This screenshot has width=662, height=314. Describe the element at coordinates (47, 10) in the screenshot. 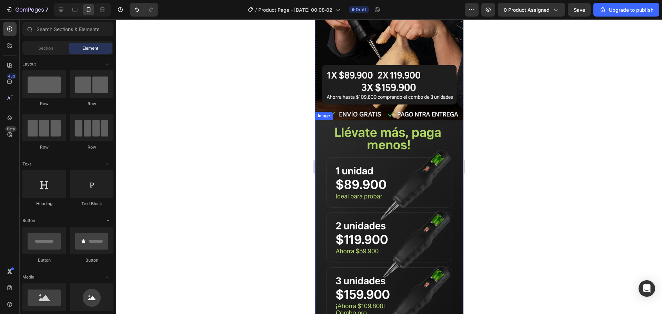

I see `p: 7` at that location.